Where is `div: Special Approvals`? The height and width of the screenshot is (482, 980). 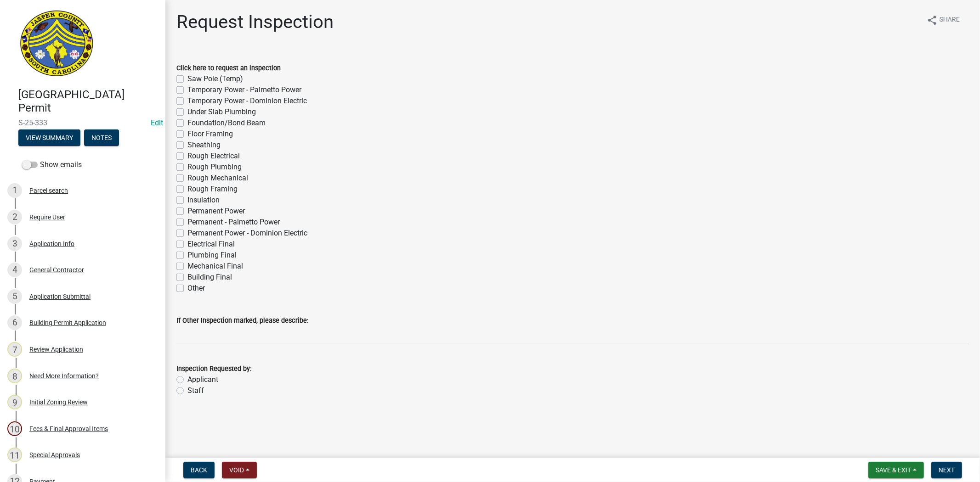 div: Special Approvals is located at coordinates (55, 455).